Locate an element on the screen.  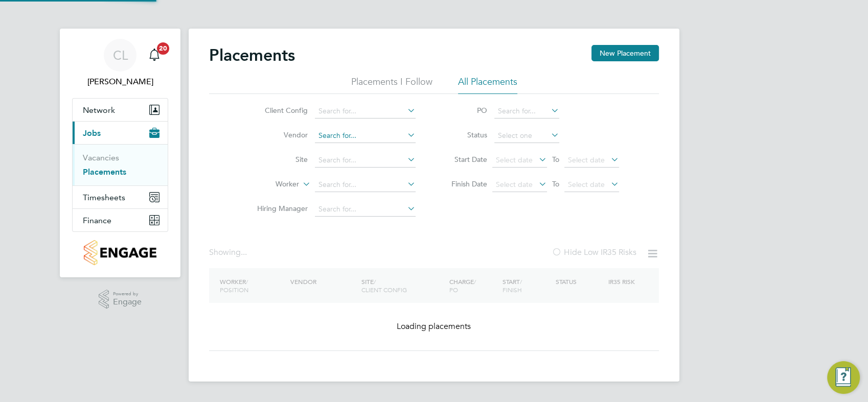
label: Worker is located at coordinates (269, 185).